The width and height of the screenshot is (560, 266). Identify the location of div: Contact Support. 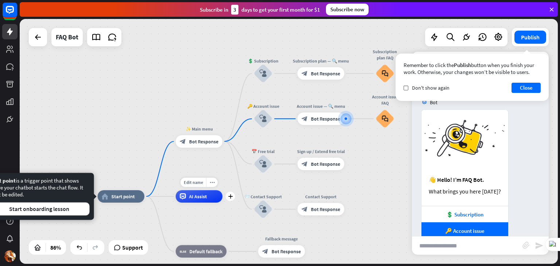
(321, 196).